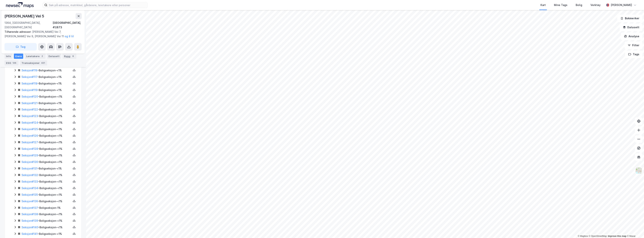 Image resolution: width=644 pixels, height=238 pixels. Describe the element at coordinates (43, 63) in the screenshot. I see `div: 421` at that location.